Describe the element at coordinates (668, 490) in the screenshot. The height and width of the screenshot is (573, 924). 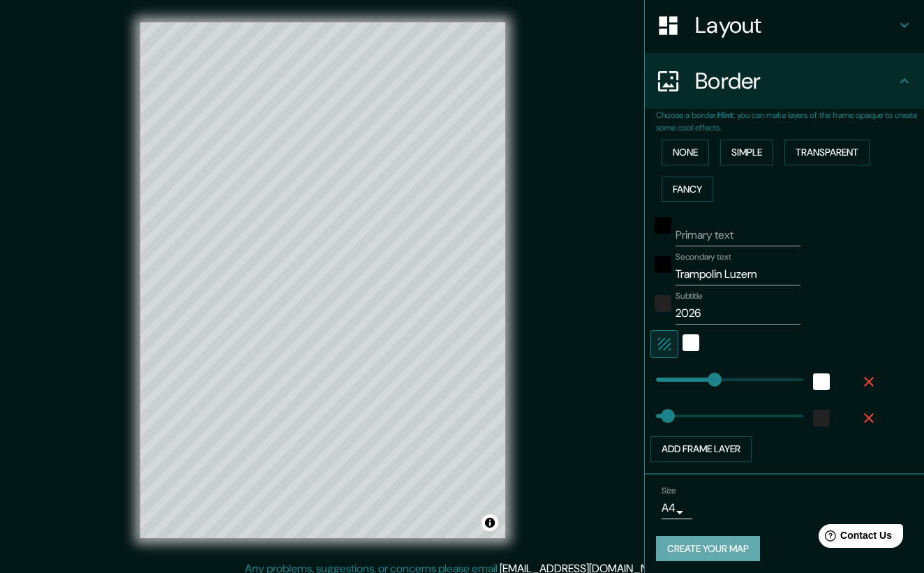
I see `label: Size` at that location.